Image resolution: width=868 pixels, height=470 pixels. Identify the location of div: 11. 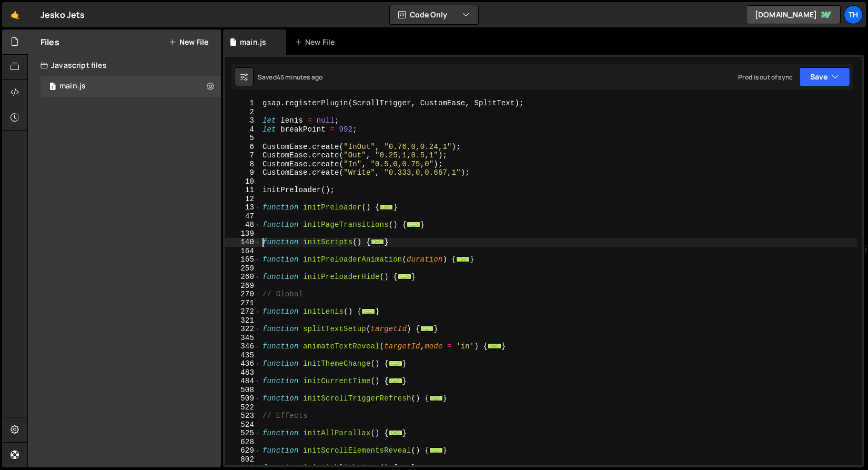
(243, 190).